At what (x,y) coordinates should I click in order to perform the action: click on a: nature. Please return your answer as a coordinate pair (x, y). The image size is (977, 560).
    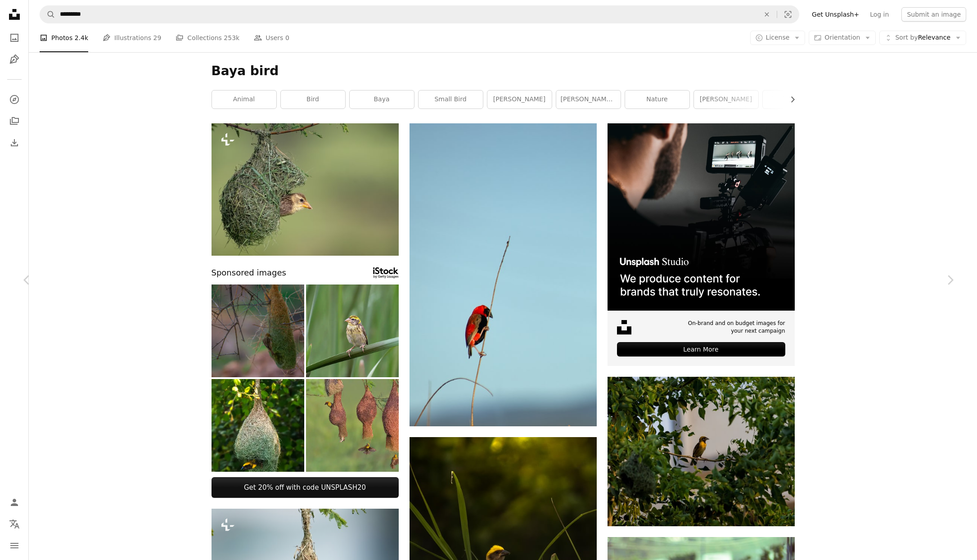
    Looking at the image, I should click on (657, 99).